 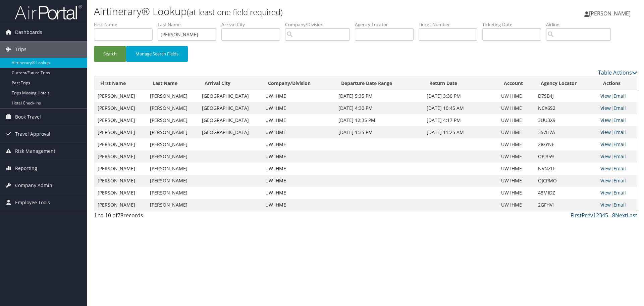 What do you see at coordinates (387, 25) in the screenshot?
I see `label: Agency Locator` at bounding box center [387, 25].